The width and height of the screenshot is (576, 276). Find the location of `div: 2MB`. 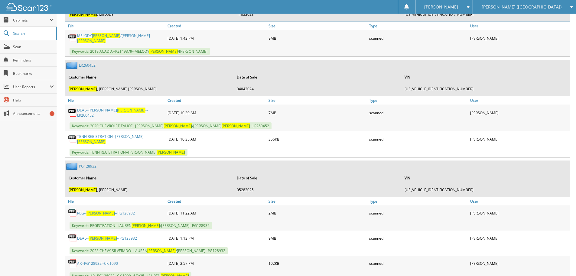

div: 2MB is located at coordinates (318, 213).